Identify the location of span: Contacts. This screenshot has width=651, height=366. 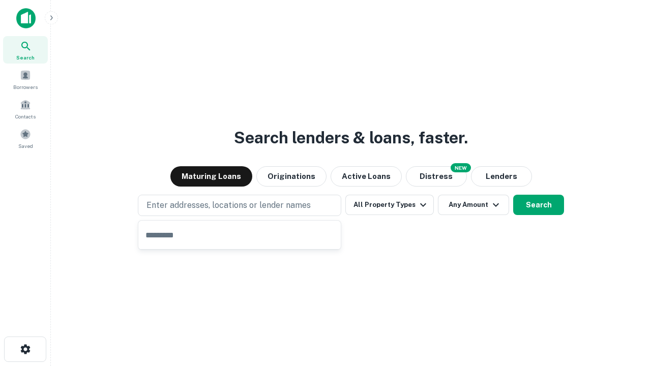
(25, 117).